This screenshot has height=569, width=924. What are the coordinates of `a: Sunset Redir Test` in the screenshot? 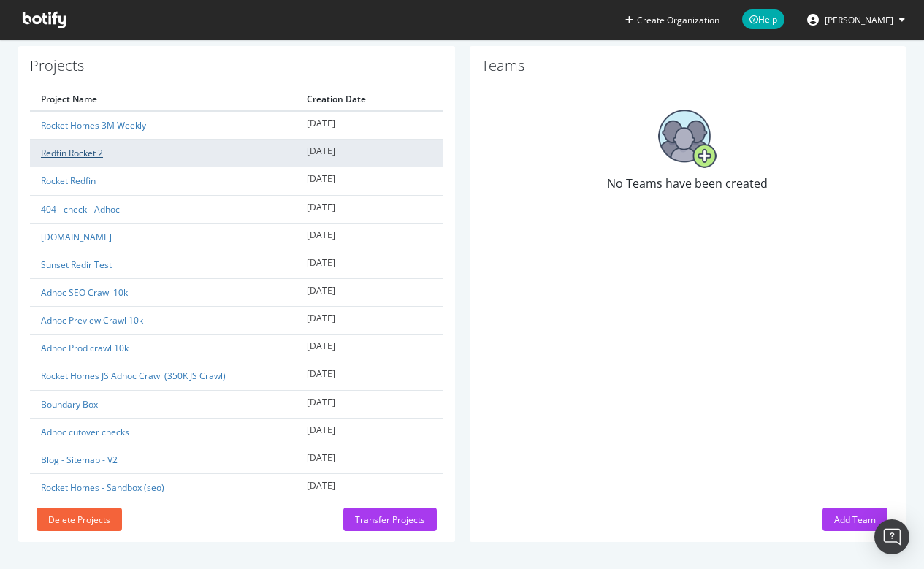 It's located at (76, 264).